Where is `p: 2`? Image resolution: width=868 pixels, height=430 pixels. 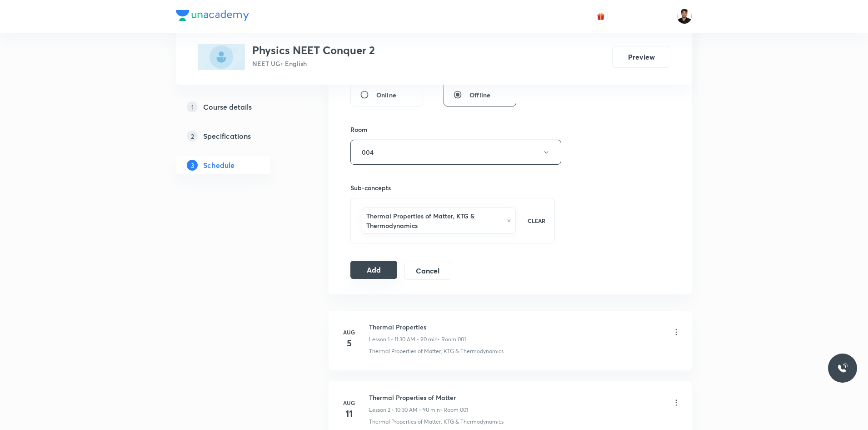 p: 2 is located at coordinates (192, 136).